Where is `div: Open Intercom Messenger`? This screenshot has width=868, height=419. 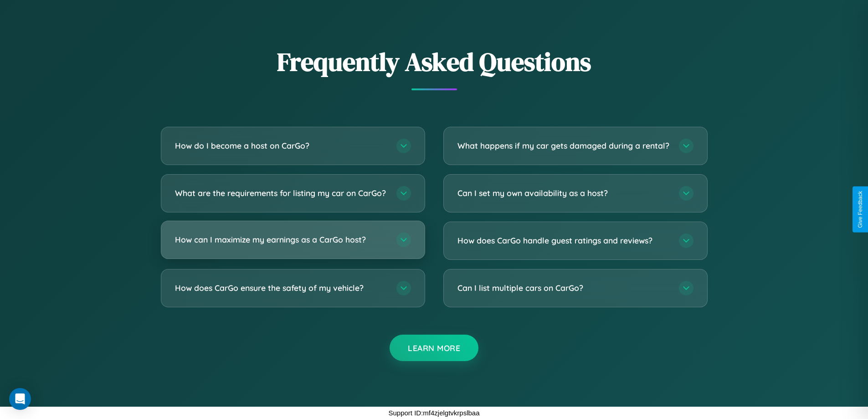
div: Open Intercom Messenger is located at coordinates (20, 399).